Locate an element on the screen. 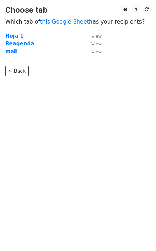 The width and height of the screenshot is (156, 251). strong: mail is located at coordinates (11, 52).